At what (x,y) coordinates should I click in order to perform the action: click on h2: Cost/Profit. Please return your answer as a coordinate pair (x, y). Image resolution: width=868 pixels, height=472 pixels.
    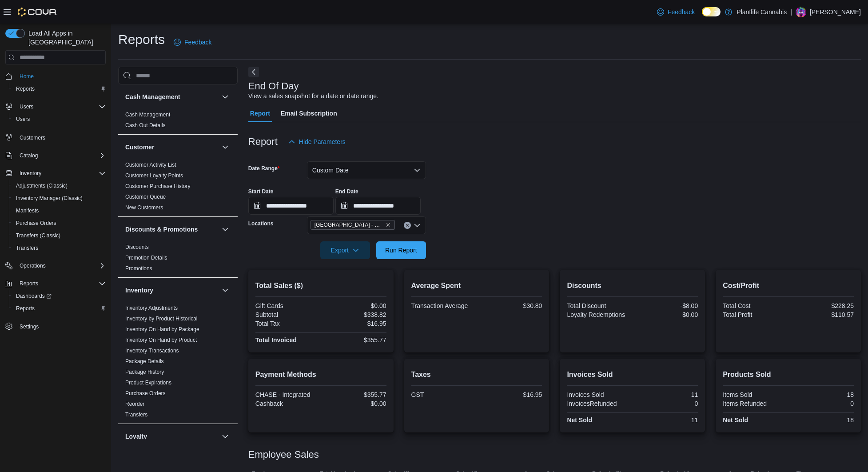
    Looking at the image, I should click on (788, 286).